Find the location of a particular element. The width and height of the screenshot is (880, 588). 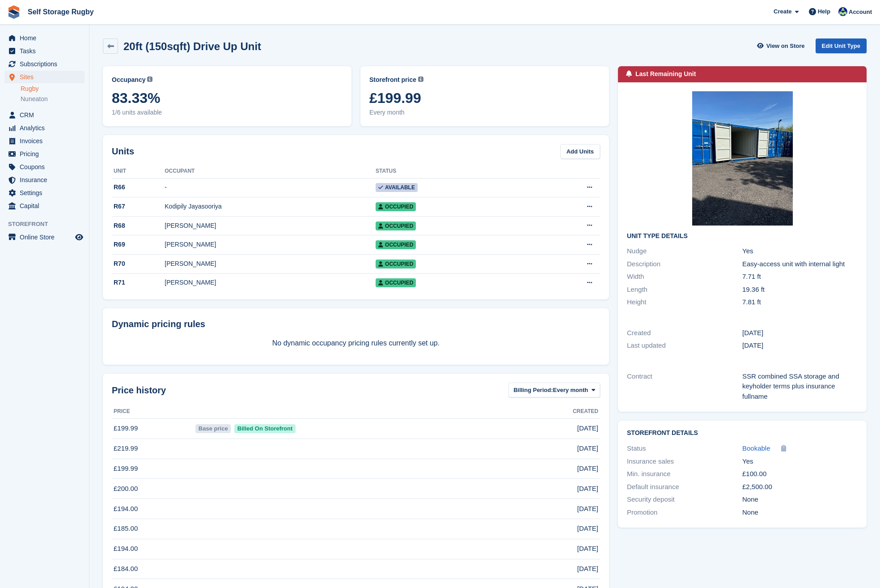

h2: Storefront Details is located at coordinates (743, 433).